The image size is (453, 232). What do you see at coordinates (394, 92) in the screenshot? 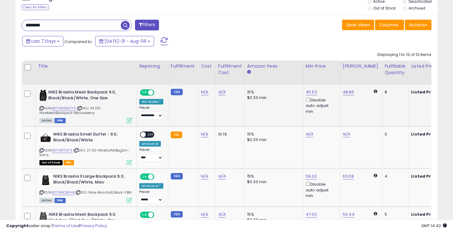
I see `div: 8` at bounding box center [394, 92].